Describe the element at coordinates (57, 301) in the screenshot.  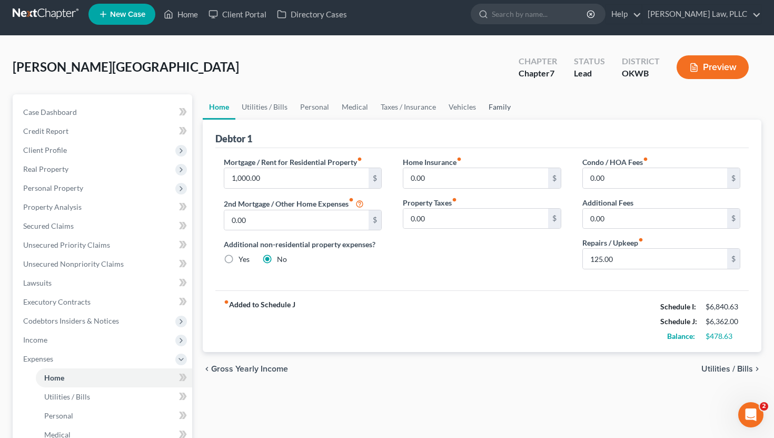
I see `span: Executory Contracts` at that location.